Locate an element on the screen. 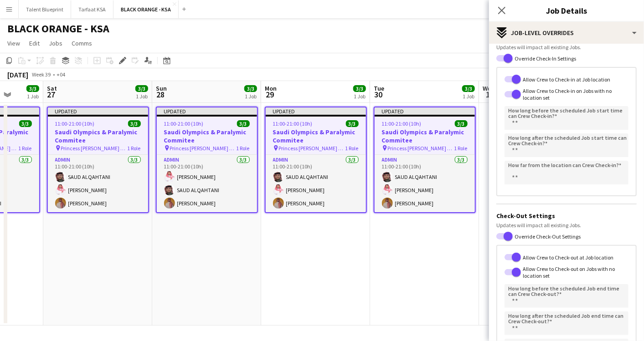  span: Tue is located at coordinates (379, 89).